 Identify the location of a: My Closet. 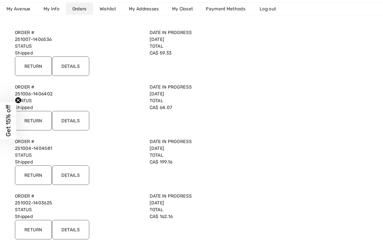
(182, 9).